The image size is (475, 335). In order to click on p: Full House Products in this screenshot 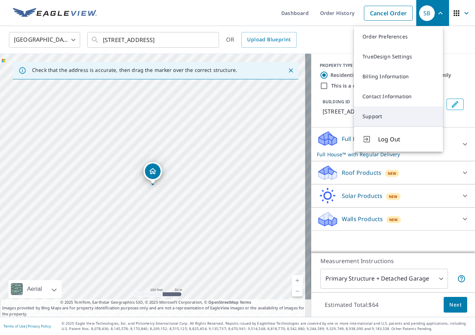, I will do `click(369, 139)`.